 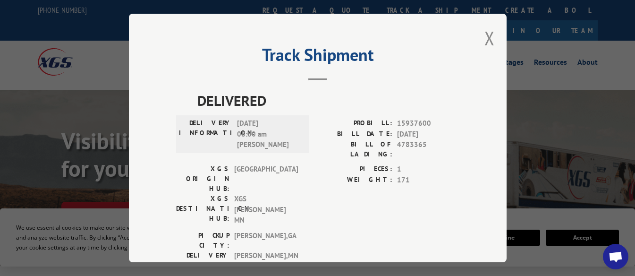 What do you see at coordinates (490, 38) in the screenshot?
I see `button: Close modal` at bounding box center [490, 38].